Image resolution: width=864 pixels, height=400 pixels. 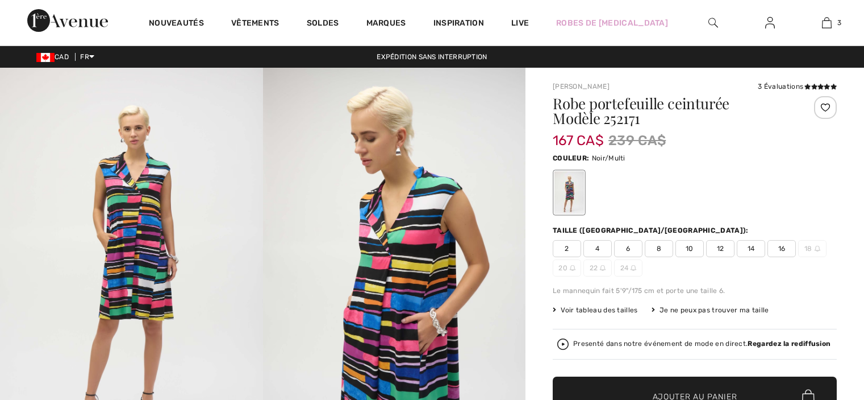 I want to click on span: FR, so click(x=87, y=57).